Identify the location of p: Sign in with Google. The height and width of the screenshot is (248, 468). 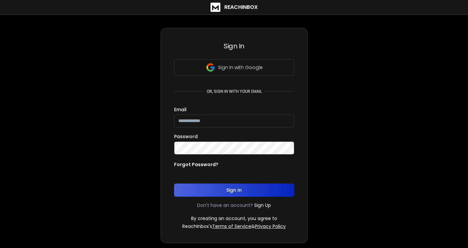
(240, 67).